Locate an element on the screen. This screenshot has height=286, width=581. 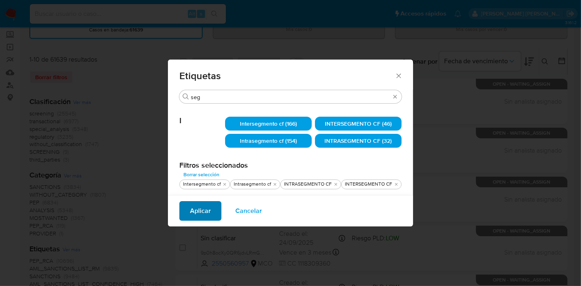
span: I is located at coordinates (202, 115).